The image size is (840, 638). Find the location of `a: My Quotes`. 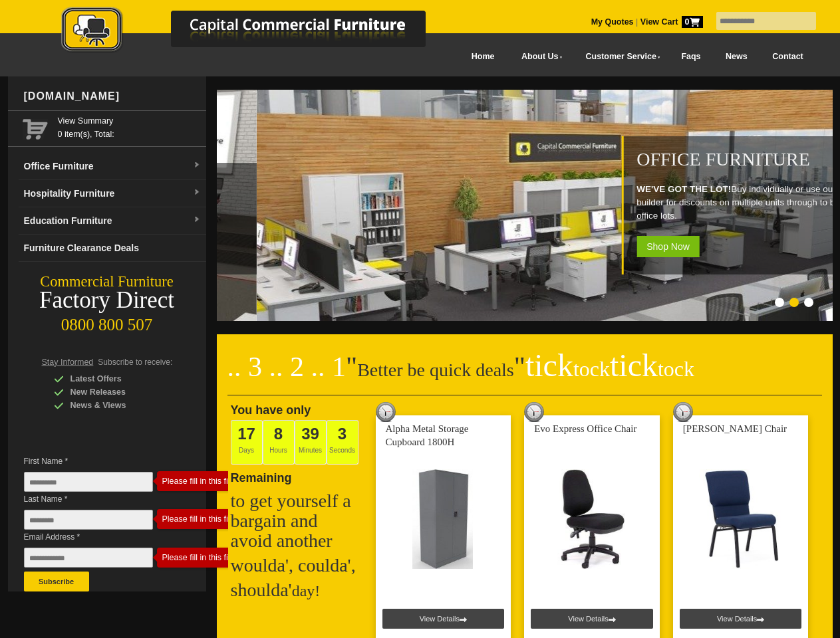

a: My Quotes is located at coordinates (613, 22).